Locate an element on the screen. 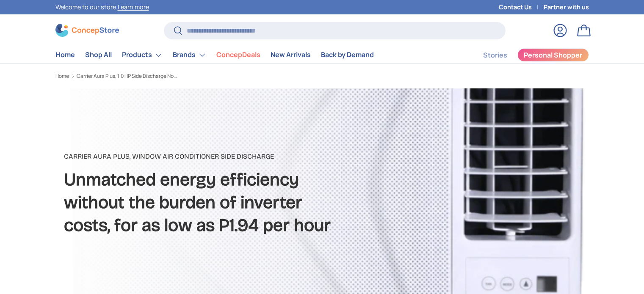  nav: Secondary is located at coordinates (526, 55).